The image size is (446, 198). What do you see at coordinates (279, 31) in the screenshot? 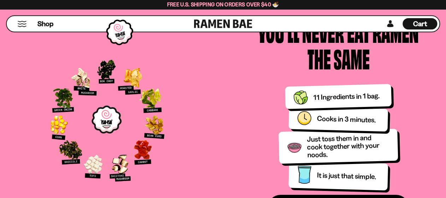
I see `div: You'll` at bounding box center [279, 31].